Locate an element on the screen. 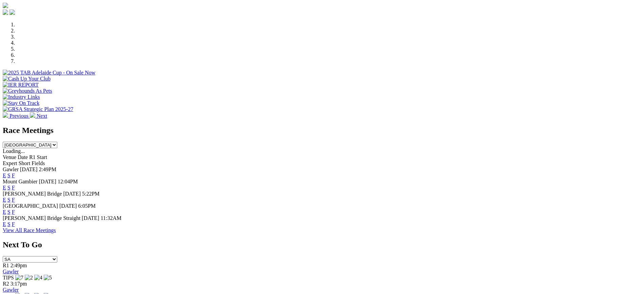 This screenshot has width=644, height=294. img: 2 is located at coordinates (29, 278).